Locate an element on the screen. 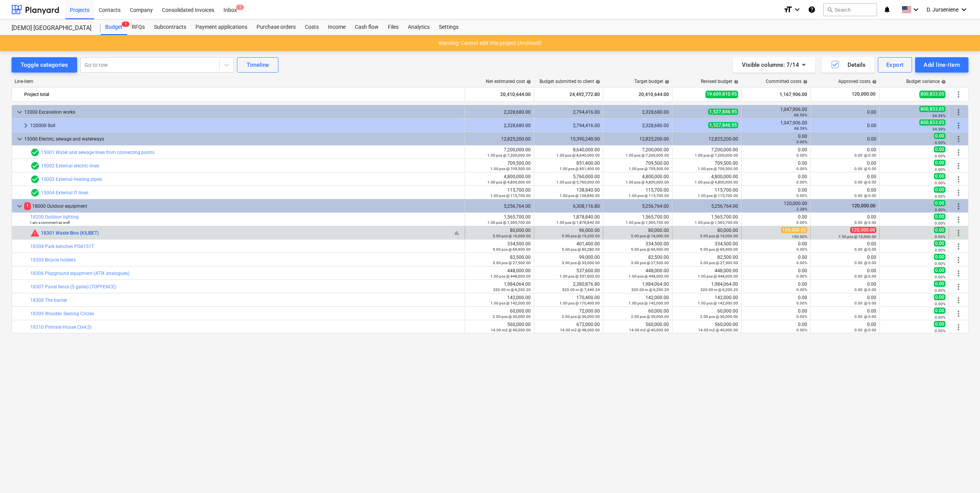 The image size is (980, 493). div: 537,600.00 is located at coordinates (568, 273).